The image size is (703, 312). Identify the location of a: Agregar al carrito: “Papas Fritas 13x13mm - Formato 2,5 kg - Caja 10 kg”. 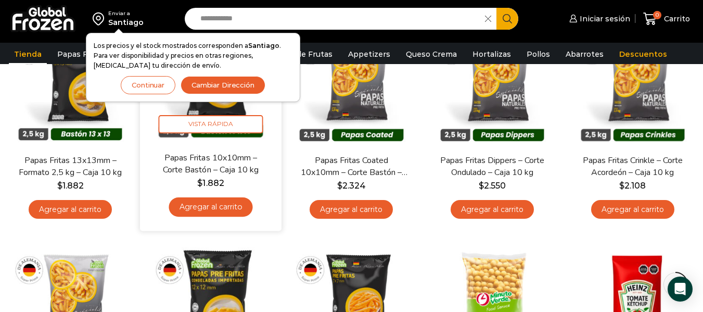
(70, 209).